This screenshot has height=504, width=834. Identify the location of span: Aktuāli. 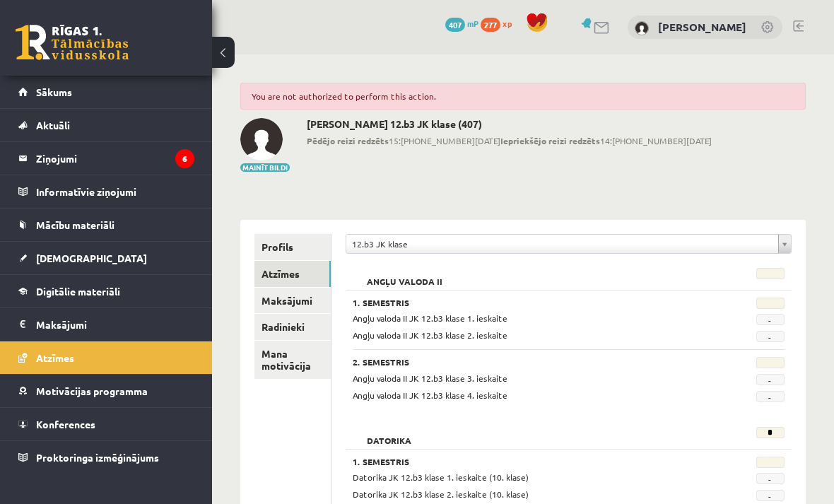
(53, 125).